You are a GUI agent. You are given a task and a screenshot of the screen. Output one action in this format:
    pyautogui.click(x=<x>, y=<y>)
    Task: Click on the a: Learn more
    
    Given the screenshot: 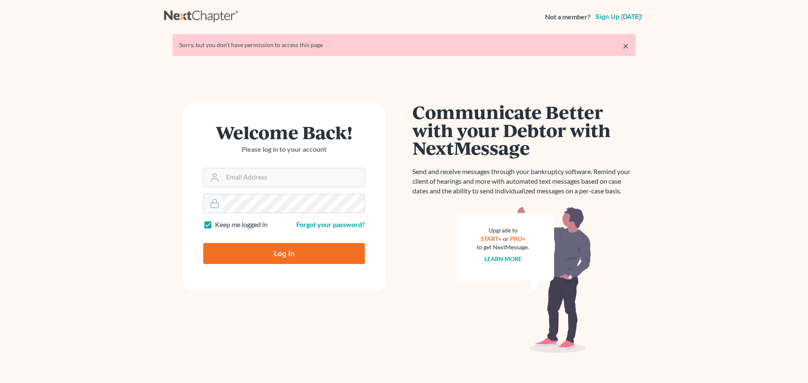 What is the action you would take?
    pyautogui.click(x=503, y=259)
    